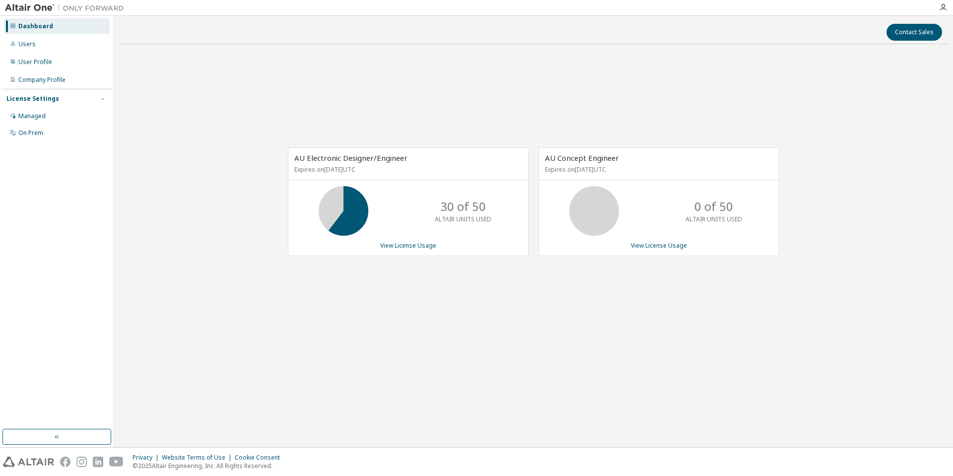 The image size is (953, 476). I want to click on img: linkedin.svg, so click(98, 461).